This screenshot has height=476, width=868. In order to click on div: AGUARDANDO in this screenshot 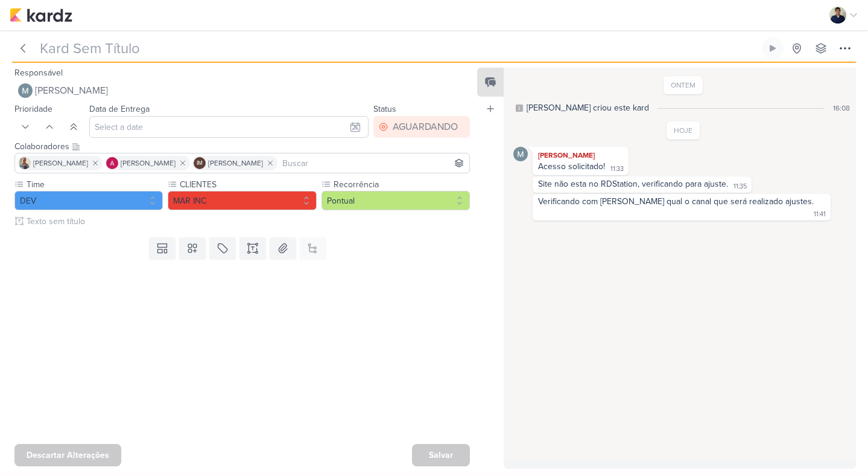, I will do `click(425, 127)`.